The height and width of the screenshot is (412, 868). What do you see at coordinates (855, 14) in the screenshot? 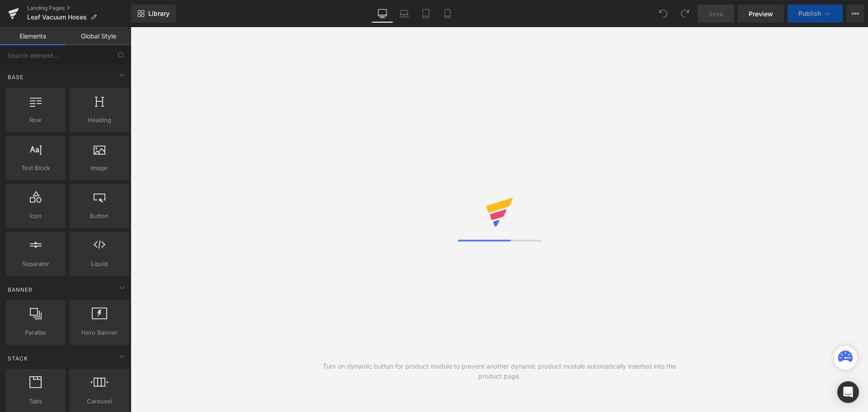
I see `button: More` at bounding box center [855, 14].